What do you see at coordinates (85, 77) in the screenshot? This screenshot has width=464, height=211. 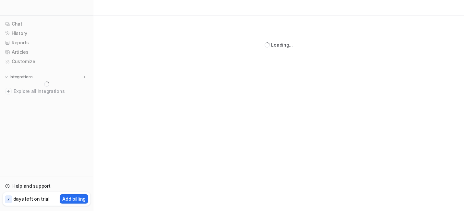 I see `img: menu_add.svg` at bounding box center [85, 77].